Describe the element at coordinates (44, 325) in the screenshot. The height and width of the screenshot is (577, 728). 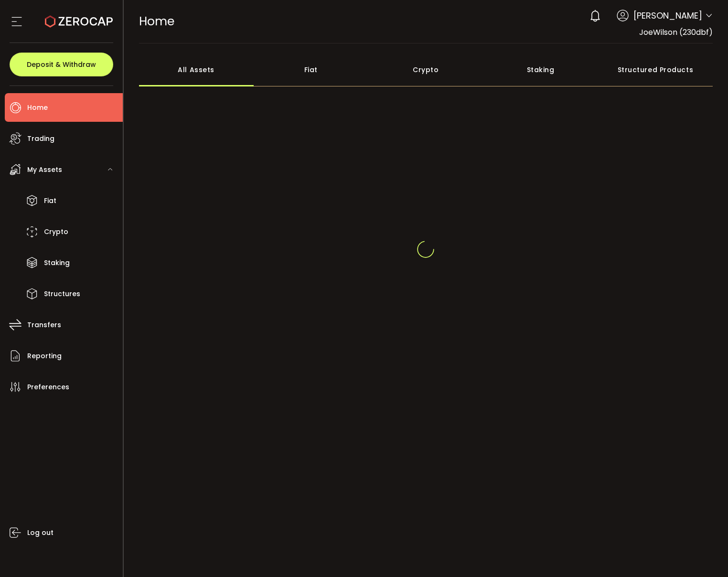
I see `span: Transfers` at that location.